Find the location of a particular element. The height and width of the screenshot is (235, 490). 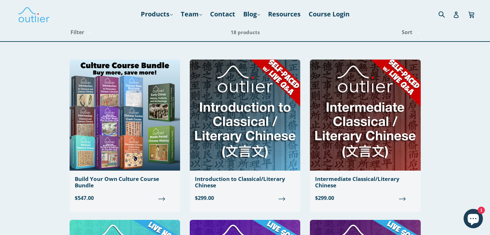

a: Course Login is located at coordinates (329, 14).